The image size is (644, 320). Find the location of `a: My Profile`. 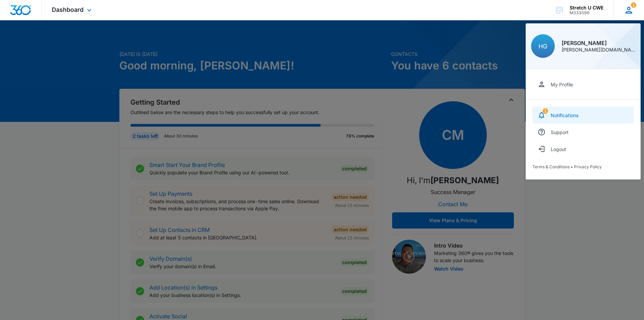

a: My Profile is located at coordinates (583, 84).